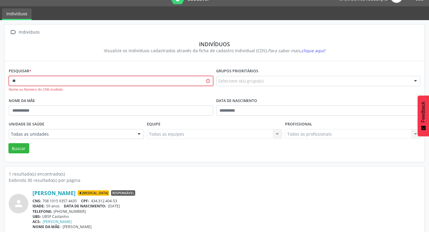  I want to click on label: Nome da mãe, so click(22, 101).